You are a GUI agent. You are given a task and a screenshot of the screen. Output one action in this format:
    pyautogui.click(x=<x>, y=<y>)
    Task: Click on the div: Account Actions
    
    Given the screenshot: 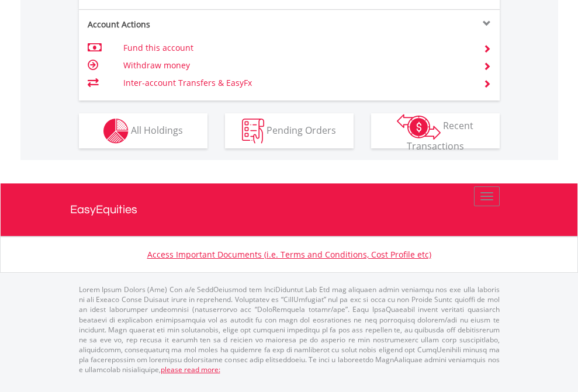 What is the action you would take?
    pyautogui.click(x=184, y=24)
    